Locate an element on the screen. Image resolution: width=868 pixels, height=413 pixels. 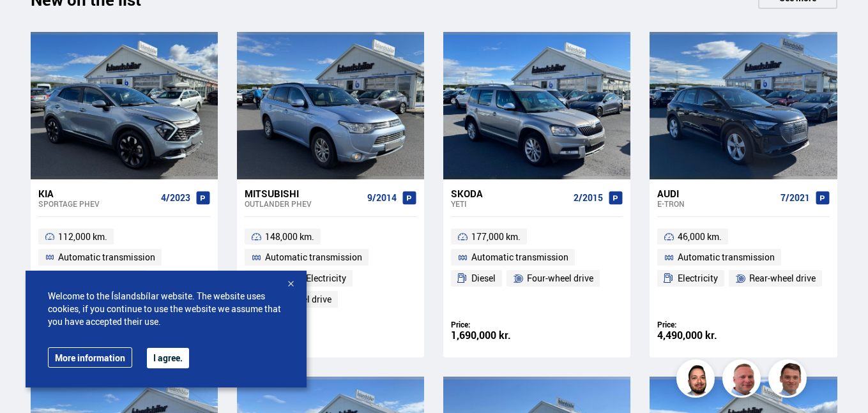
button: I agree. is located at coordinates (168, 358).